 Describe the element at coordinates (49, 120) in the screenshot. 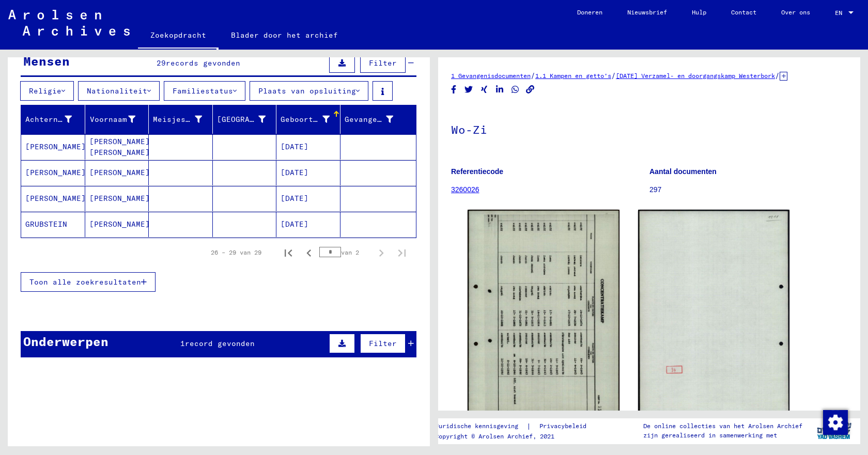

I see `font: Achternaam` at that location.